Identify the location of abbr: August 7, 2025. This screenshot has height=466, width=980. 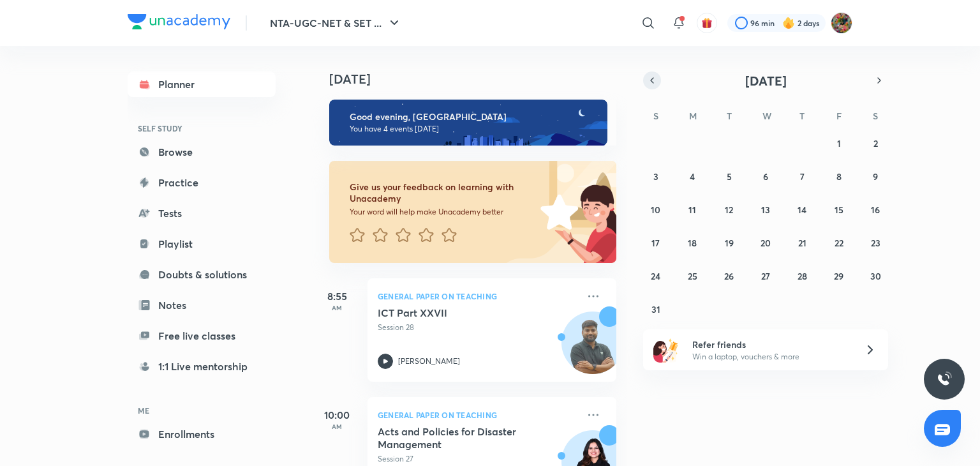
(802, 176).